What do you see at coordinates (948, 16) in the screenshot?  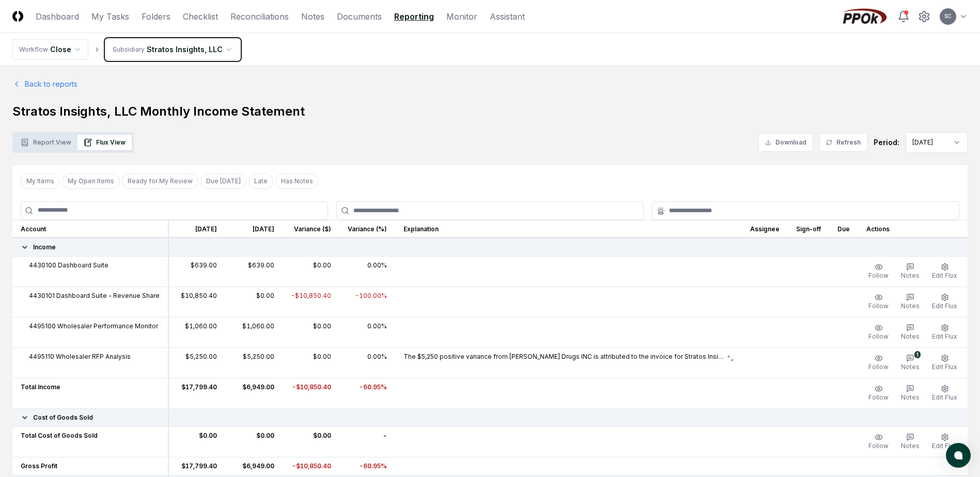 I see `button: SC` at bounding box center [948, 16].